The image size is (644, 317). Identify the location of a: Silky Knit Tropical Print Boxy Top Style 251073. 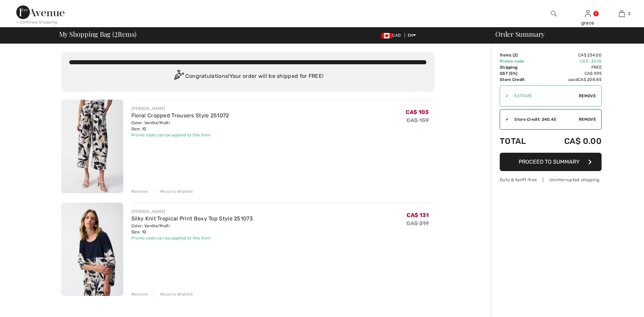
(192, 218).